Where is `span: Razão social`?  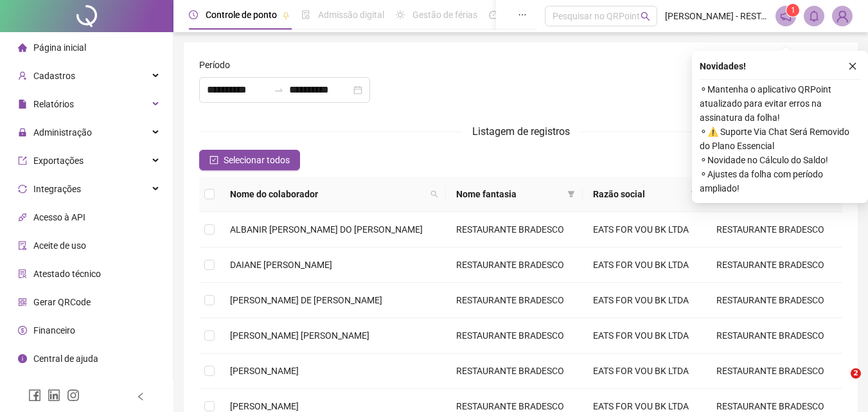 span: Razão social is located at coordinates (640, 194).